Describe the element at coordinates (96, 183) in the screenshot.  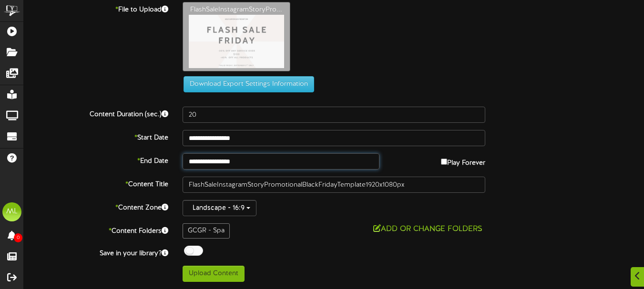
I see `label: Content Title` at that location.